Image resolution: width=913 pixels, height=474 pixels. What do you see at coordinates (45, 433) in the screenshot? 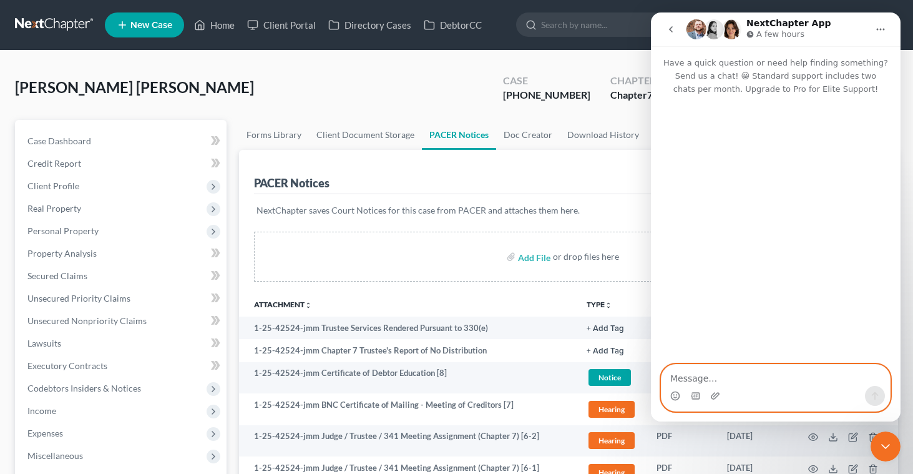
I see `span: Expenses` at bounding box center [45, 433].